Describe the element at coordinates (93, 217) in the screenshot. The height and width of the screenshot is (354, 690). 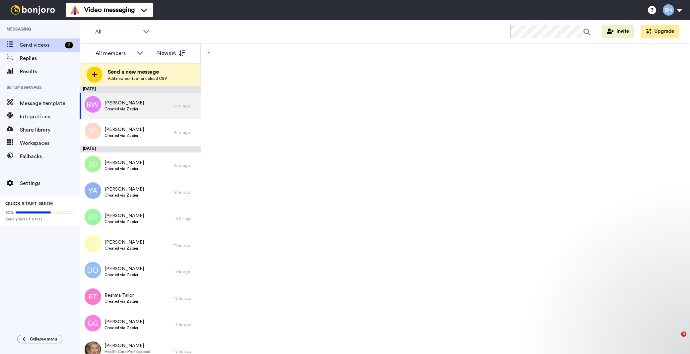
I see `img: kr.png` at that location.